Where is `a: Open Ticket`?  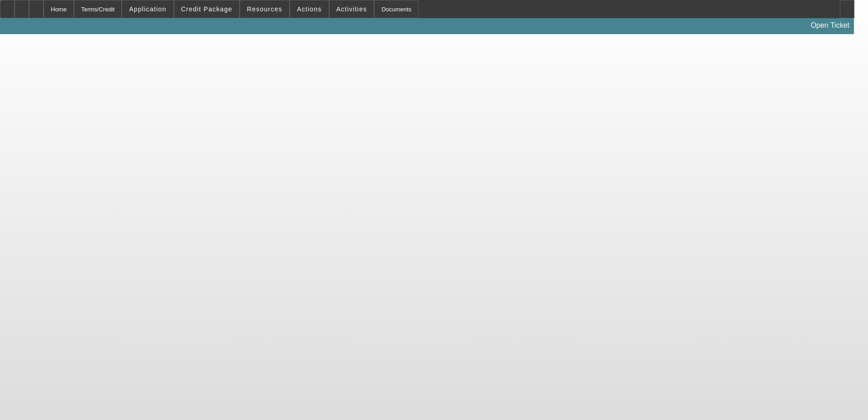
a: Open Ticket is located at coordinates (830, 26).